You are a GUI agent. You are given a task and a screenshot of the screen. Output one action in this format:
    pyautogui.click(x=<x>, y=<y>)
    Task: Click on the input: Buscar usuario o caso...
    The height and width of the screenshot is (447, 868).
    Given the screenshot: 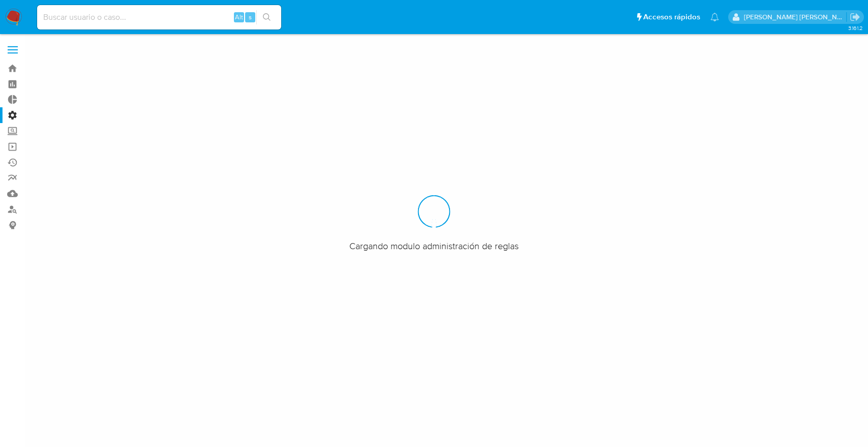 What is the action you would take?
    pyautogui.click(x=159, y=17)
    